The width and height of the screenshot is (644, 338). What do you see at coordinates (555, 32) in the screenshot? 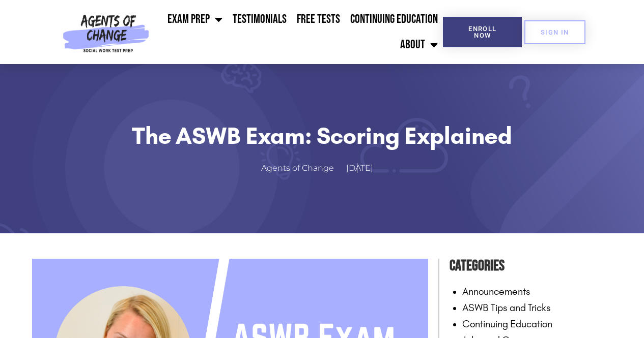
I see `span: SIGN IN` at bounding box center [555, 32].